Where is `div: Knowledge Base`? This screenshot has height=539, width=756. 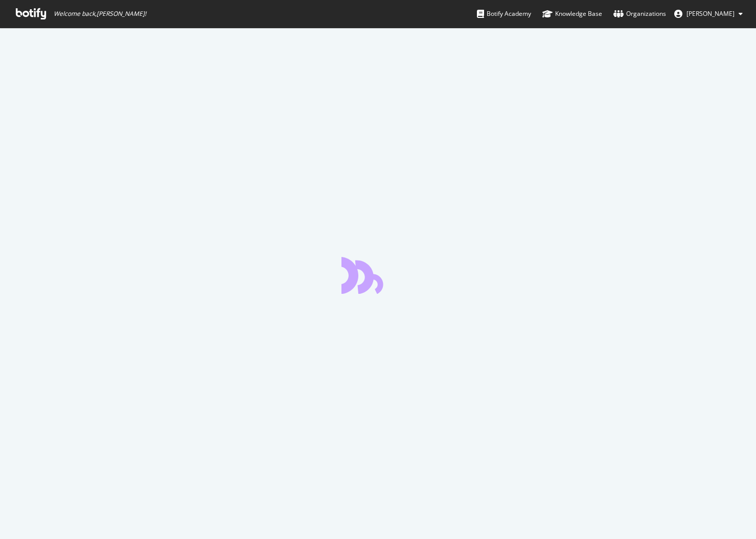
div: Knowledge Base is located at coordinates (572, 14).